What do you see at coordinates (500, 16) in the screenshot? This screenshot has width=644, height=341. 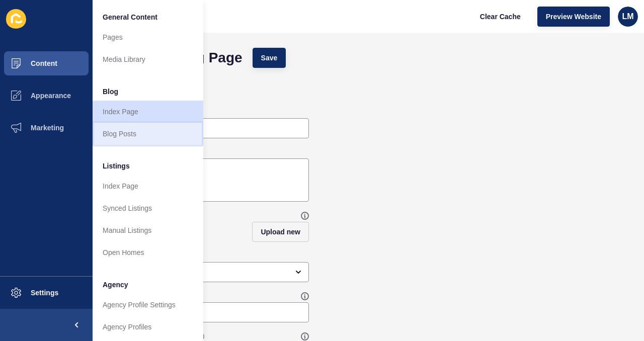 I see `span: Clear Cache` at bounding box center [500, 16].